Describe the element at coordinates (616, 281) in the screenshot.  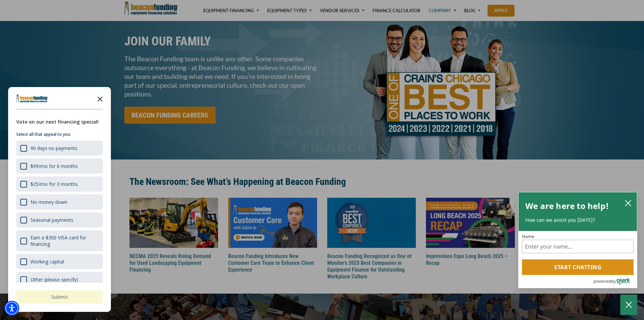
I see `a: Powered by Olark - open in a new tab` at that location.